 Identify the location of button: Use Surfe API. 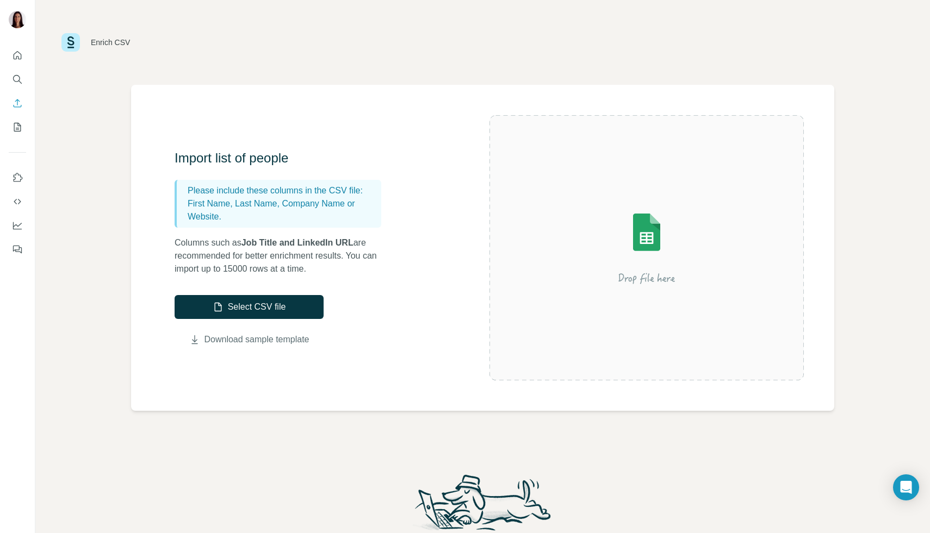
(17, 202).